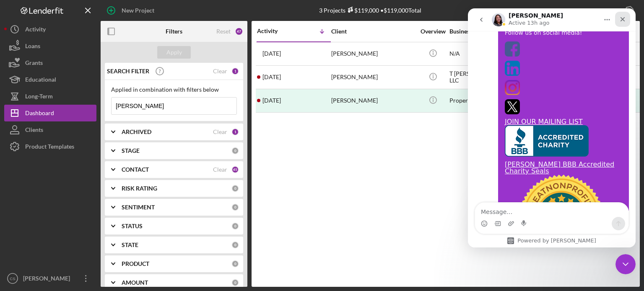  What do you see at coordinates (272, 77) in the screenshot?
I see `time: 2025-02-17 16:09` at bounding box center [272, 77].